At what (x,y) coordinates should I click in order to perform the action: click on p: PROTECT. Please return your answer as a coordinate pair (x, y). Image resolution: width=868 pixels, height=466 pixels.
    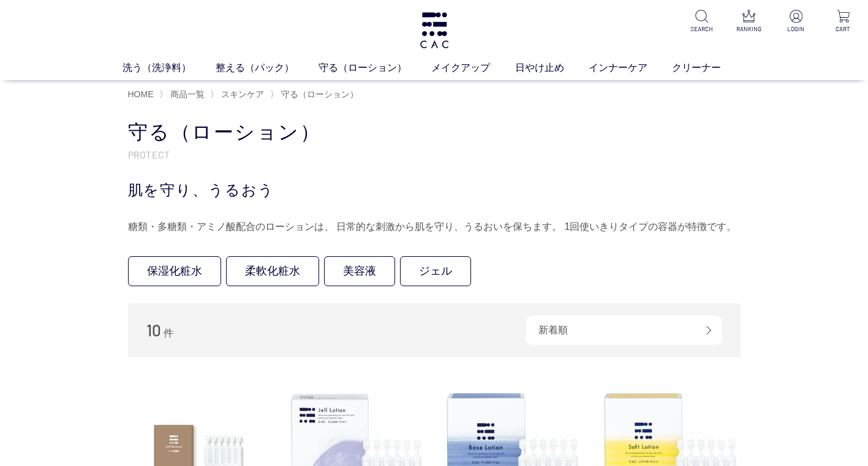
    Looking at the image, I should click on (434, 154).